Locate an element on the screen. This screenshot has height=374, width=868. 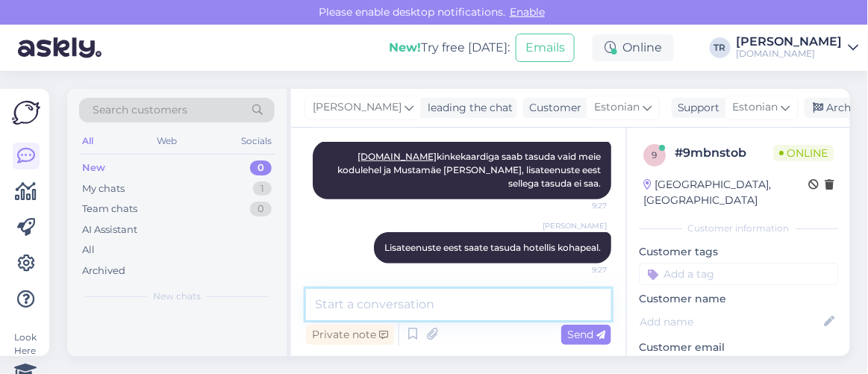
div: Private note is located at coordinates (350, 334).